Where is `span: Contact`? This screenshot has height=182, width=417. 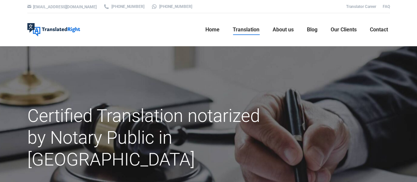
span: Contact is located at coordinates (379, 30).